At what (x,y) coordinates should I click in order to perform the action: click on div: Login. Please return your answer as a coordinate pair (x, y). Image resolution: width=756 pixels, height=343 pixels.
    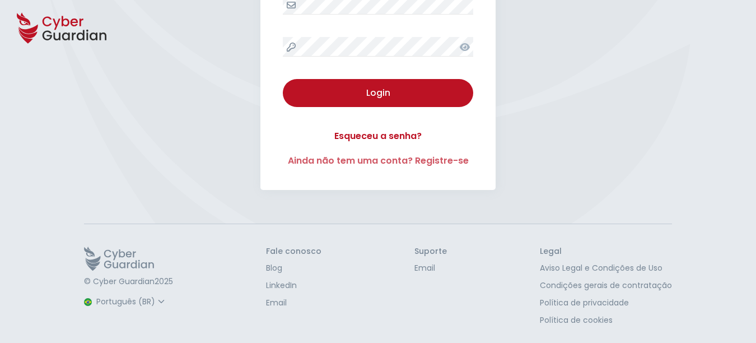
    Looking at the image, I should click on (378, 93).